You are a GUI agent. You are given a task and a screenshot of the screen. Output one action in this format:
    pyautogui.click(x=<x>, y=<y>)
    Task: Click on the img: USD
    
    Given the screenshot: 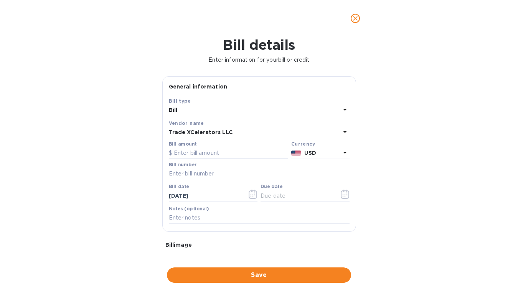 What is the action you would take?
    pyautogui.click(x=296, y=153)
    